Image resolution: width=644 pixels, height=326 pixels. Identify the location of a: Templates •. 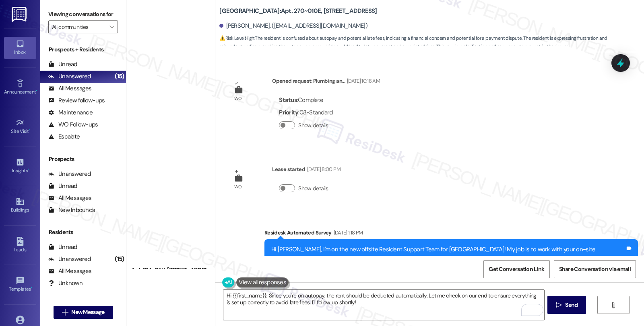
(20, 285).